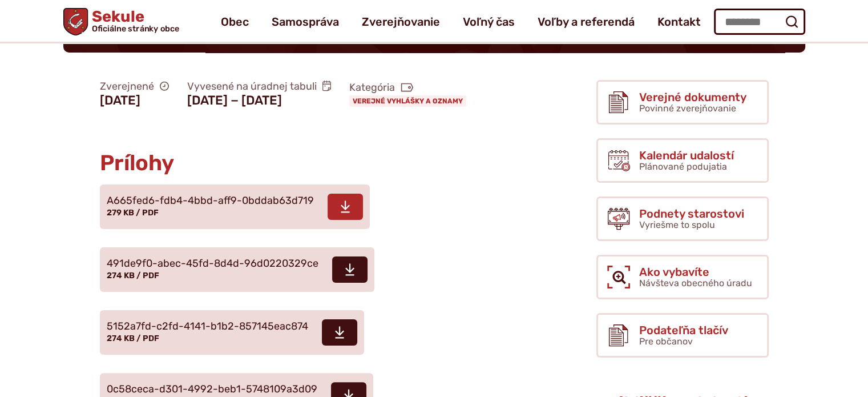  Describe the element at coordinates (401, 22) in the screenshot. I see `span: Zverejňovanie` at that location.